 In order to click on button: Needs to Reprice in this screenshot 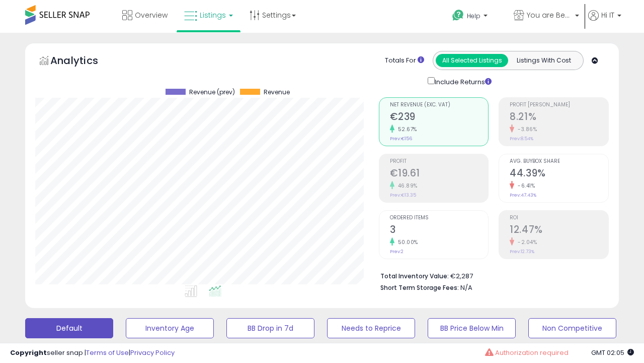, I will do `click(371, 328)`.